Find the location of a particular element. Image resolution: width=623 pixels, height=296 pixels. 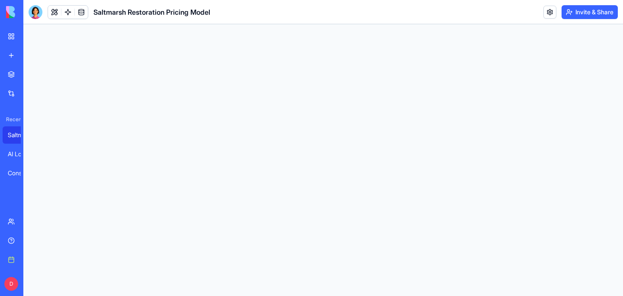

a: AI Logo Generator is located at coordinates (20, 154).